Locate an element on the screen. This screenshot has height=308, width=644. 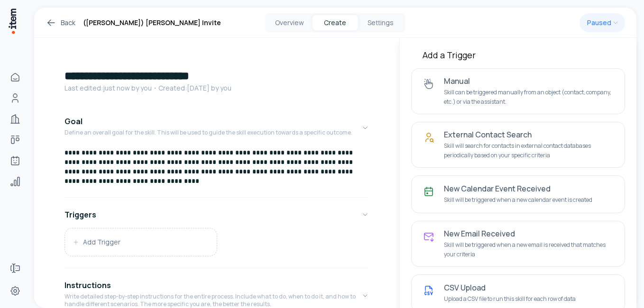
a: Deals is located at coordinates (15, 140).